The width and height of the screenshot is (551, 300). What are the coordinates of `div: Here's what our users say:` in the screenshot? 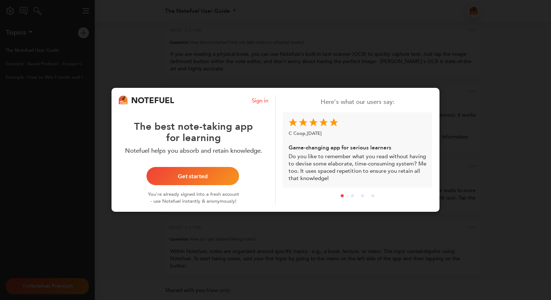 It's located at (358, 102).